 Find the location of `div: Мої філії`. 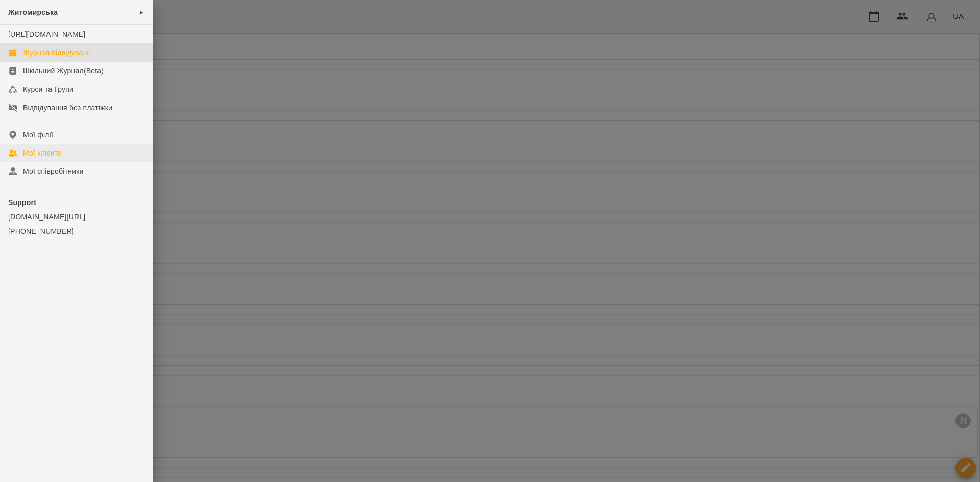

div: Мої філії is located at coordinates (38, 135).